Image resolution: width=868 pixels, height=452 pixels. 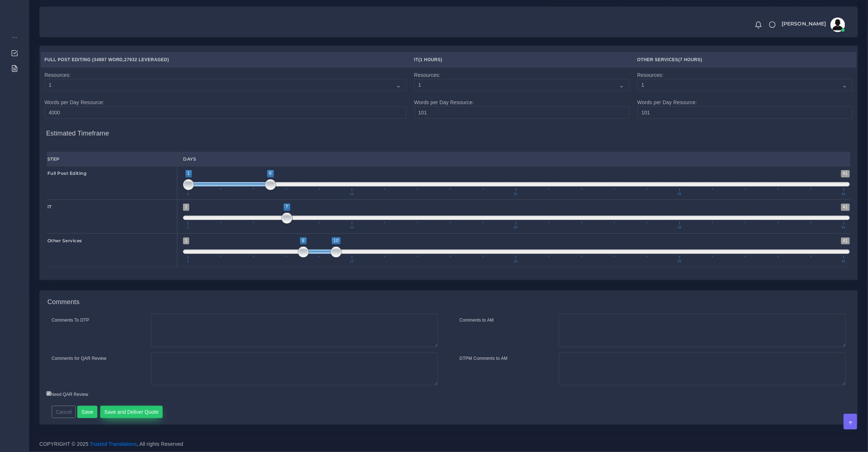 I want to click on button: Save, so click(x=87, y=412).